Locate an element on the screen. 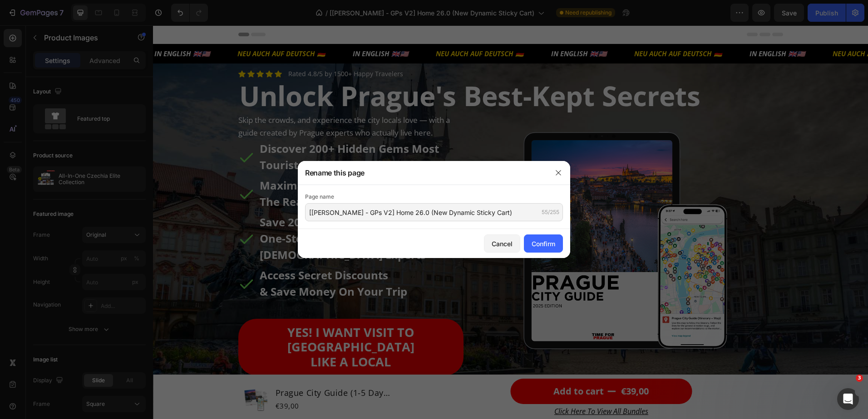  a: Section is located at coordinates (89, 48).